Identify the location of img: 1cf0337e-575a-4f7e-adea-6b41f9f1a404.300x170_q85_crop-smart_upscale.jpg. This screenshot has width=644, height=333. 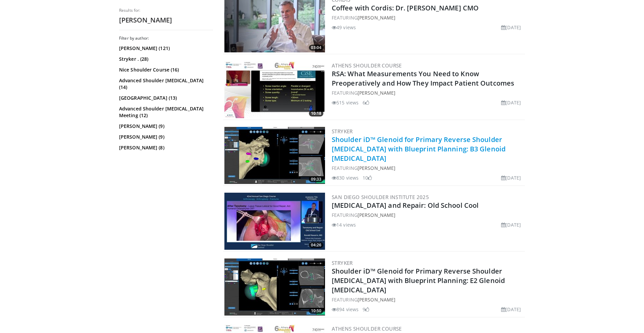
(275, 287).